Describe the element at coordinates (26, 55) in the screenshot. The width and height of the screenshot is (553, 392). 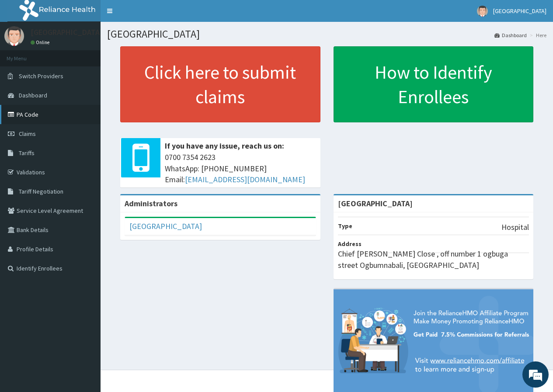
I see `img: d_794563401_company_1708531726252_794563401` at that location.